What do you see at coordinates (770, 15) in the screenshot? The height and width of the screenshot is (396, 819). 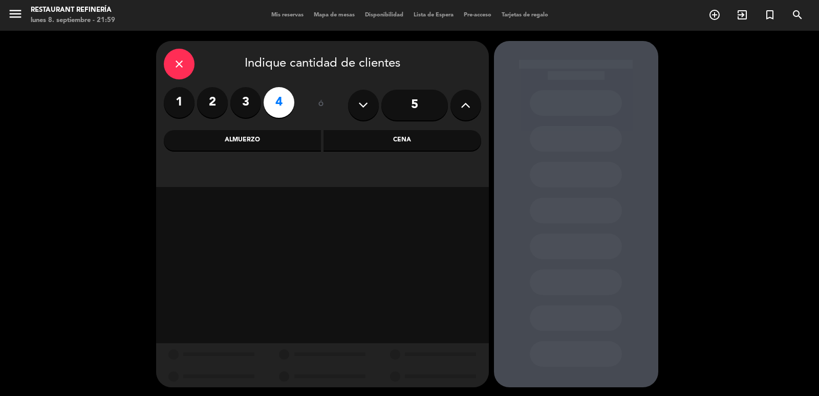 I see `i: turned_in_not` at bounding box center [770, 15].